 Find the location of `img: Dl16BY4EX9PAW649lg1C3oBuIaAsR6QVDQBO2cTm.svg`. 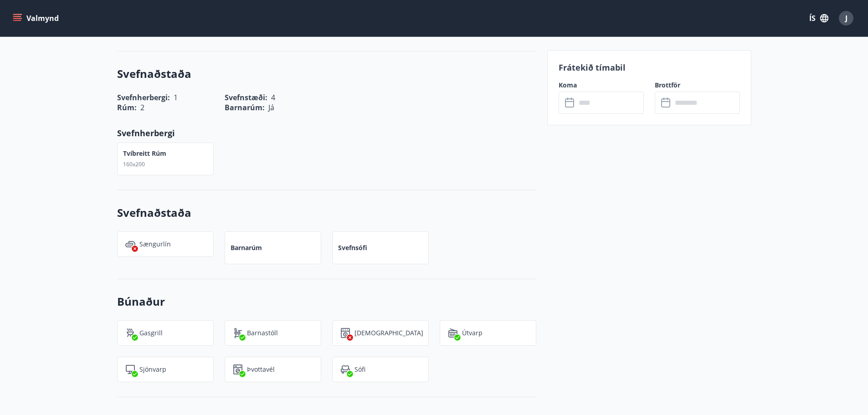

img: Dl16BY4EX9PAW649lg1C3oBuIaAsR6QVDQBO2cTm.svg is located at coordinates (238, 369).